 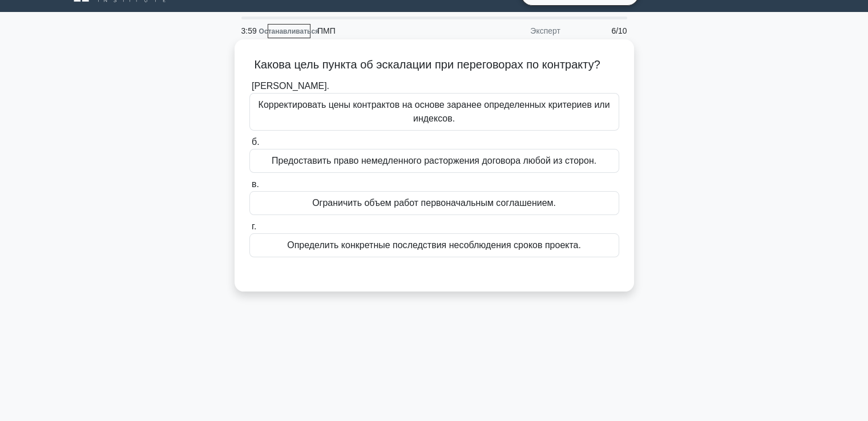 I want to click on font: Какова цель пункта об эскалации при переговорах по контракту?, so click(x=427, y=65).